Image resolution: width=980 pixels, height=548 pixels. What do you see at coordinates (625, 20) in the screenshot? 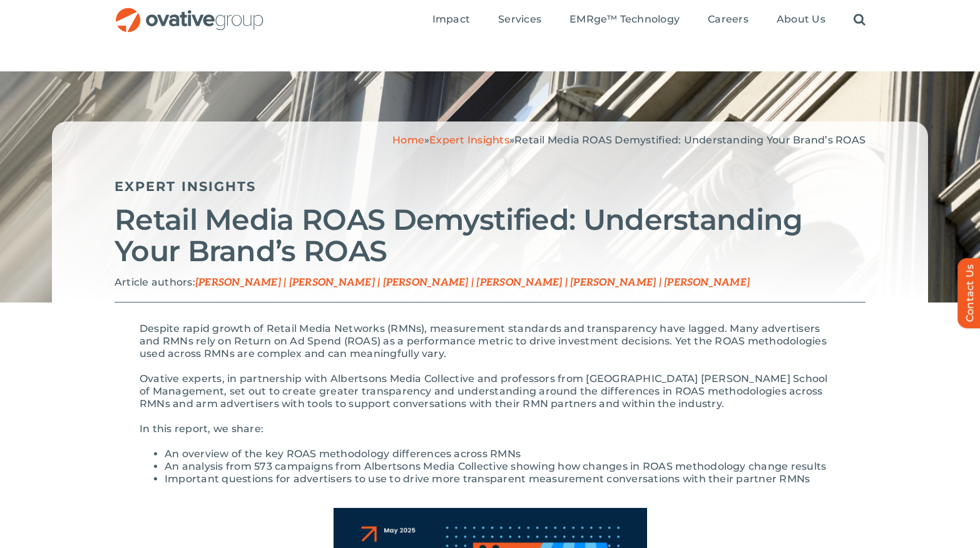
I see `span: EMRge™ Technology` at bounding box center [625, 20].